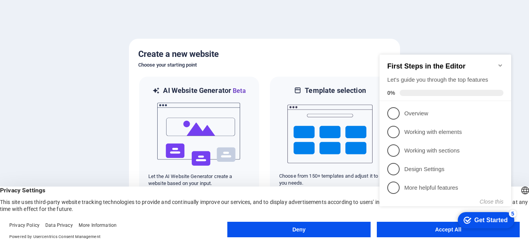 The height and width of the screenshot is (245, 529). I want to click on div: Minimize checklist, so click(124, 22).